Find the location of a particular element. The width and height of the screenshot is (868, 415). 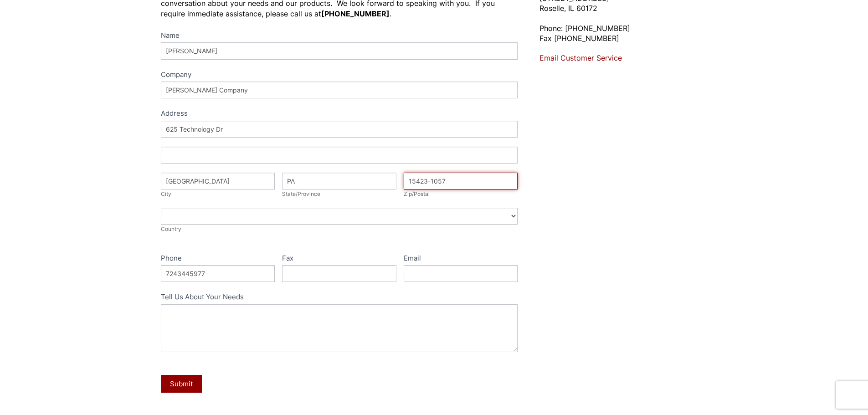

div: Zip/Postal is located at coordinates (461, 194).